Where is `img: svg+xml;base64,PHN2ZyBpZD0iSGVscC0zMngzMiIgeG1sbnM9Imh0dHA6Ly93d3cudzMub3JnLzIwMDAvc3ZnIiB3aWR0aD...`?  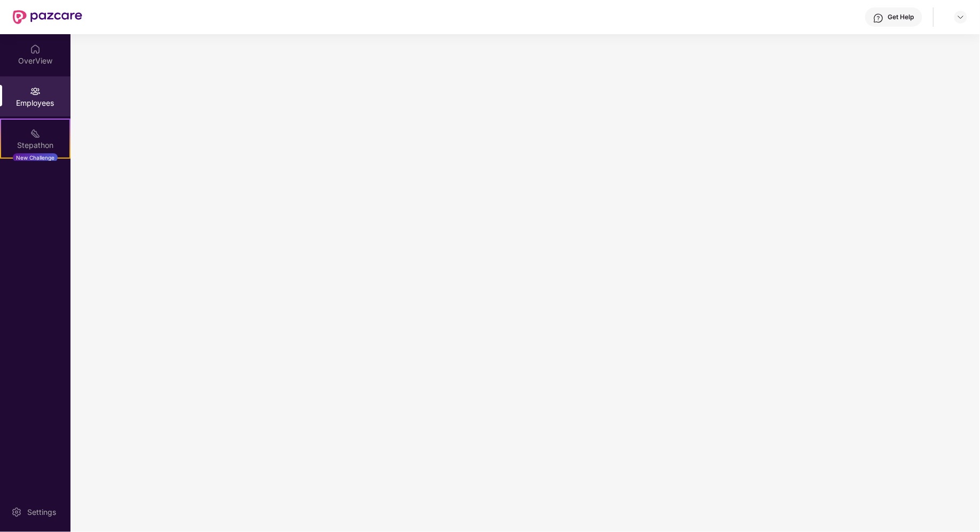
img: svg+xml;base64,PHN2ZyBpZD0iSGVscC0zMngzMiIgeG1sbnM9Imh0dHA6Ly93d3cudzMub3JnLzIwMDAvc3ZnIiB3aWR0aD... is located at coordinates (879, 18).